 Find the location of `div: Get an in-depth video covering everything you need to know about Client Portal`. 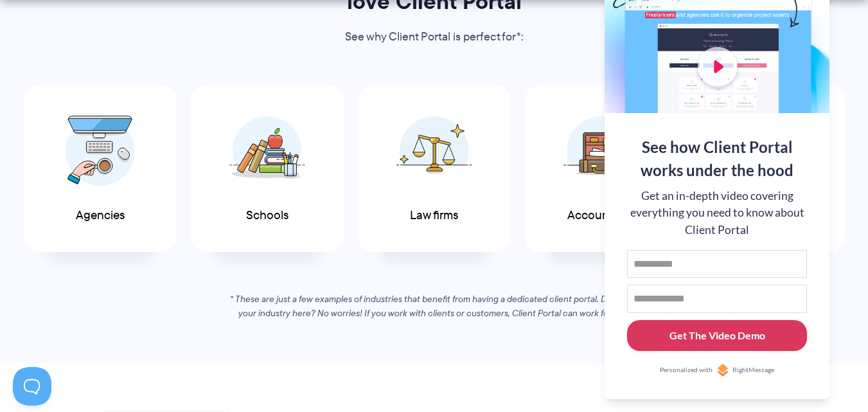

div: Get an in-depth video covering everything you need to know about Client Portal is located at coordinates (717, 213).